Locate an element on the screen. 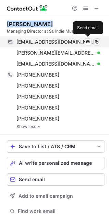 This screenshot has width=109, height=219. button: Send email is located at coordinates (56, 180).